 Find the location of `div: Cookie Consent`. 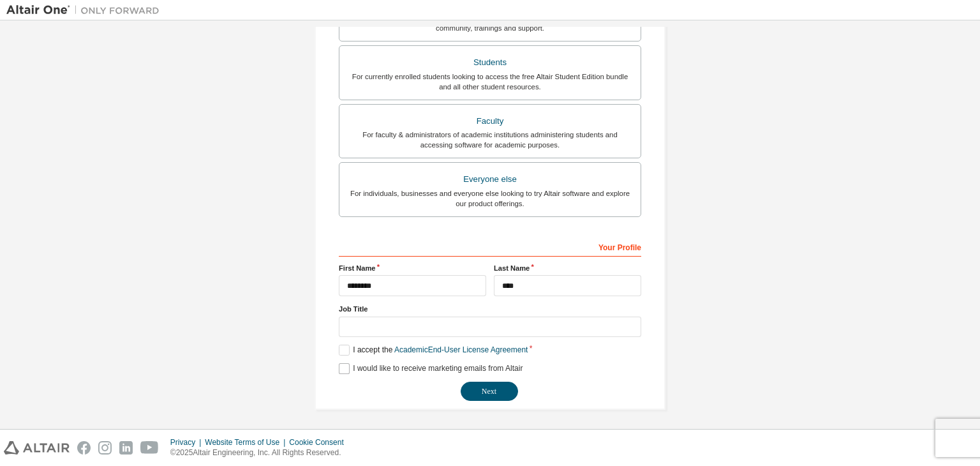

div: Cookie Consent is located at coordinates (320, 442).